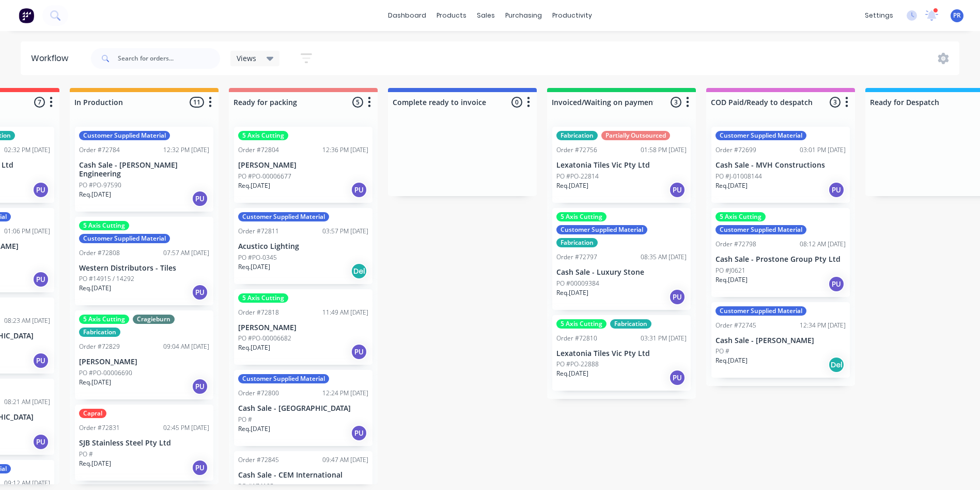 The height and width of the screenshot is (490, 980). What do you see at coordinates (451, 16) in the screenshot?
I see `div: products` at bounding box center [451, 16].